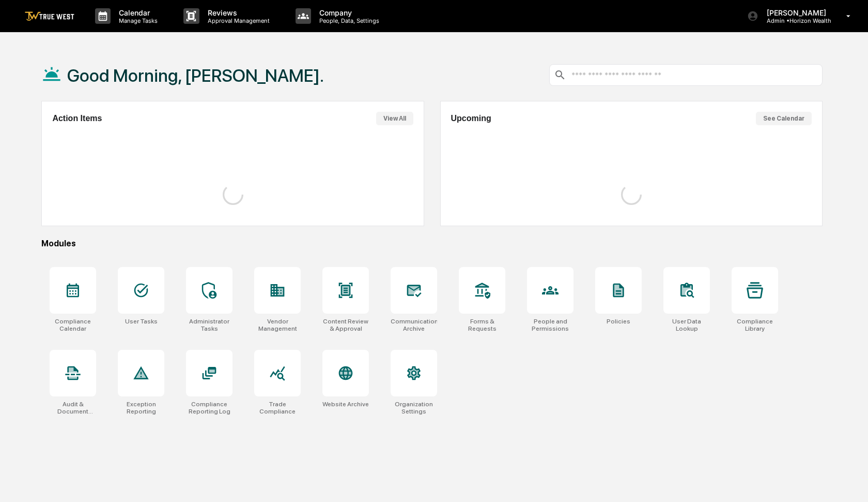 Image resolution: width=868 pixels, height=502 pixels. What do you see at coordinates (137, 12) in the screenshot?
I see `p: Calendar` at bounding box center [137, 12].